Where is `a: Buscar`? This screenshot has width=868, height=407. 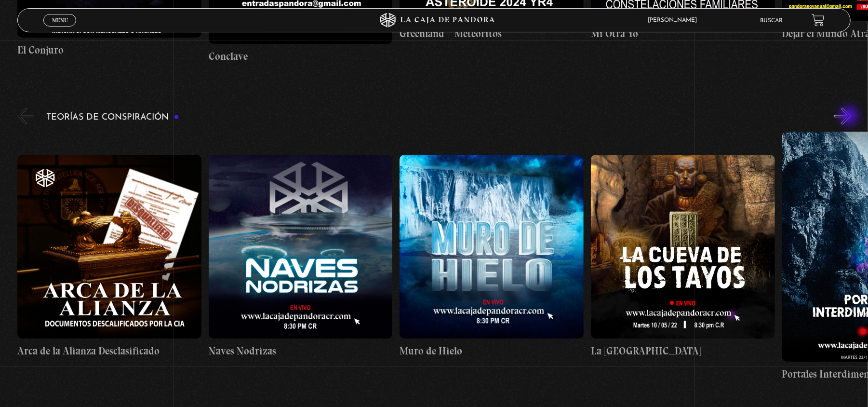 a: Buscar is located at coordinates (772, 20).